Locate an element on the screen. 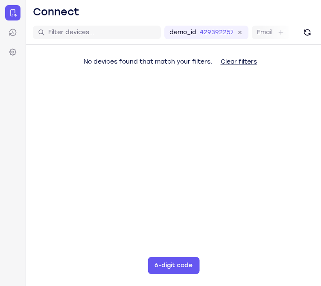  button: 6-digit code is located at coordinates (173, 266).